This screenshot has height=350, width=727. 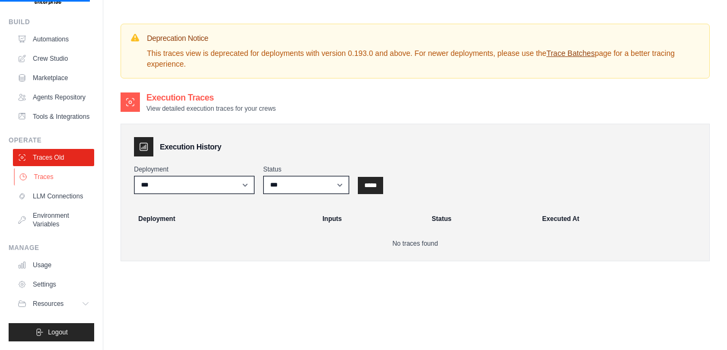 What do you see at coordinates (53, 304) in the screenshot?
I see `button: Resources` at bounding box center [53, 304].